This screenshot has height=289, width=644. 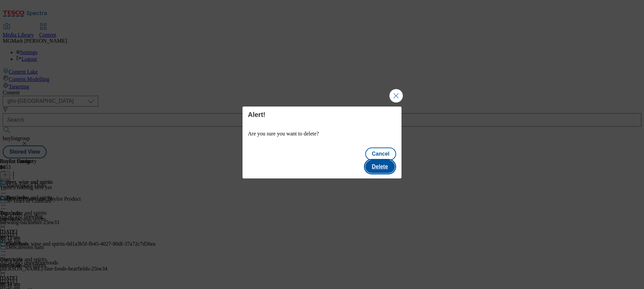 What do you see at coordinates (322, 115) in the screenshot?
I see `h4: Alert!` at bounding box center [322, 115].